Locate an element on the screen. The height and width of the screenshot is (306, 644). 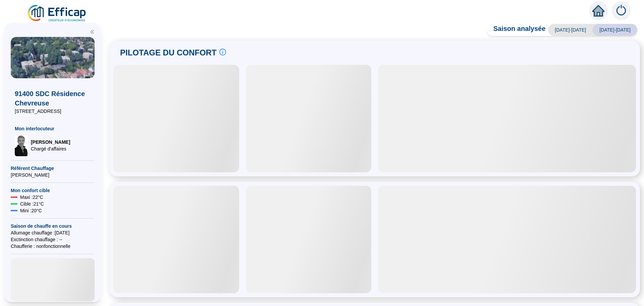
img: Chargé d'affaires is located at coordinates (21, 146).